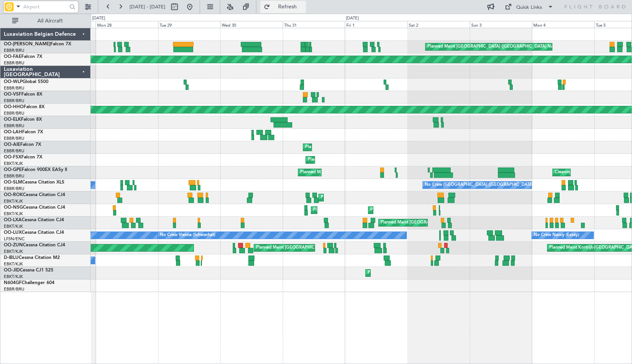 The width and height of the screenshot is (632, 364). I want to click on a: OO-FAEFalcon 7X, so click(23, 57).